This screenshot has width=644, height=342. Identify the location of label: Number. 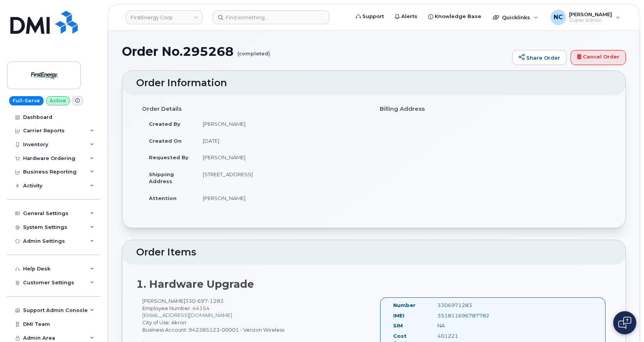
(405, 305).